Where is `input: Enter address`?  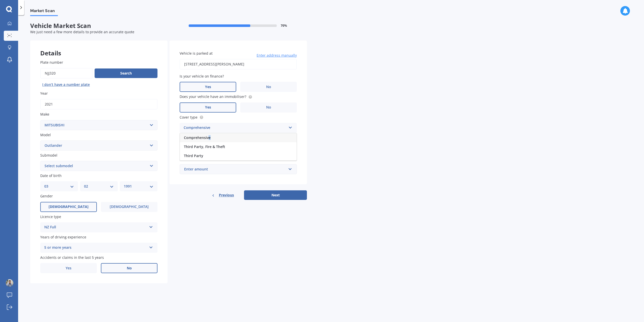
input: Enter address is located at coordinates (239, 64).